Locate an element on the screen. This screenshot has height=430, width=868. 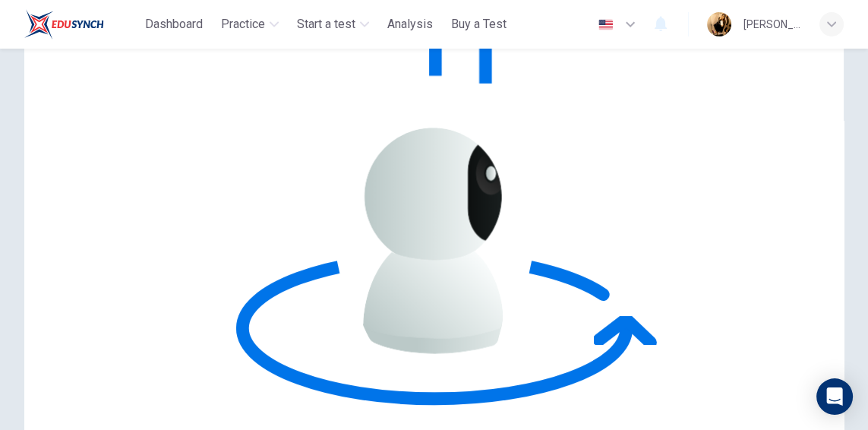
div: Open Intercom Messenger is located at coordinates (834, 396).